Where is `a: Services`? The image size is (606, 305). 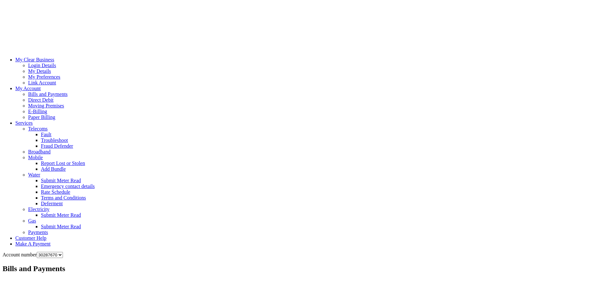 a: Services is located at coordinates (24, 123).